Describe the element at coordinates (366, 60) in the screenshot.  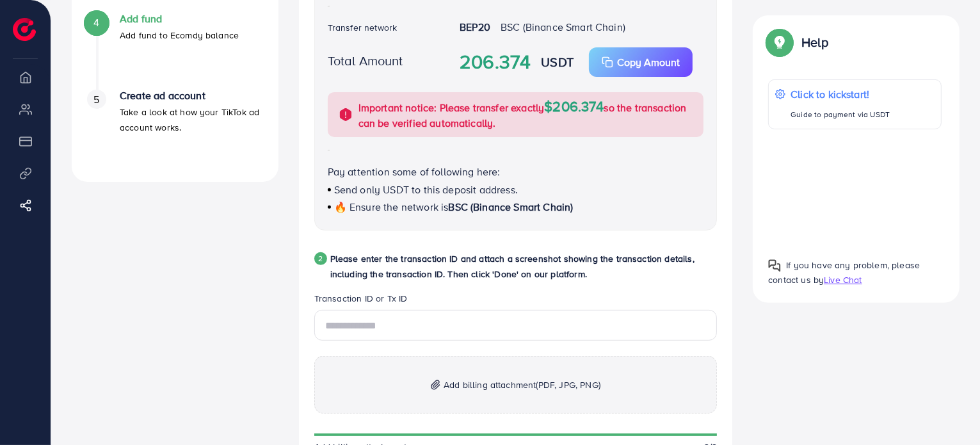
I see `label: Total Amount` at that location.